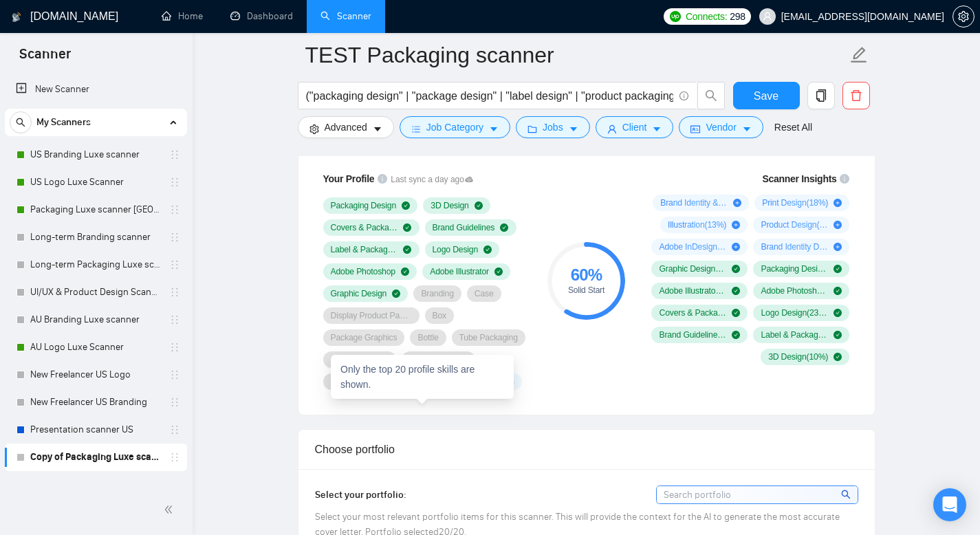 The height and width of the screenshot is (535, 980). What do you see at coordinates (793, 127) in the screenshot?
I see `a: Reset All` at bounding box center [793, 127].